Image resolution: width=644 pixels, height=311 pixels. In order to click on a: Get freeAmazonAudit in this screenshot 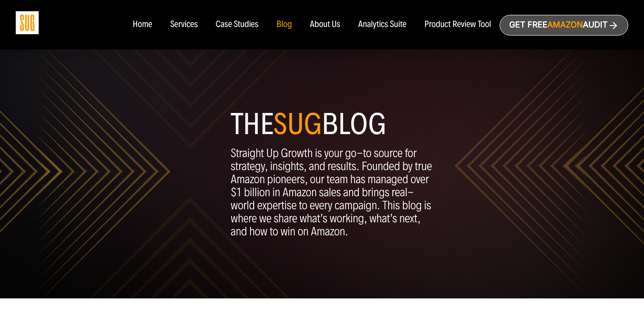, I will do `click(564, 25)`.